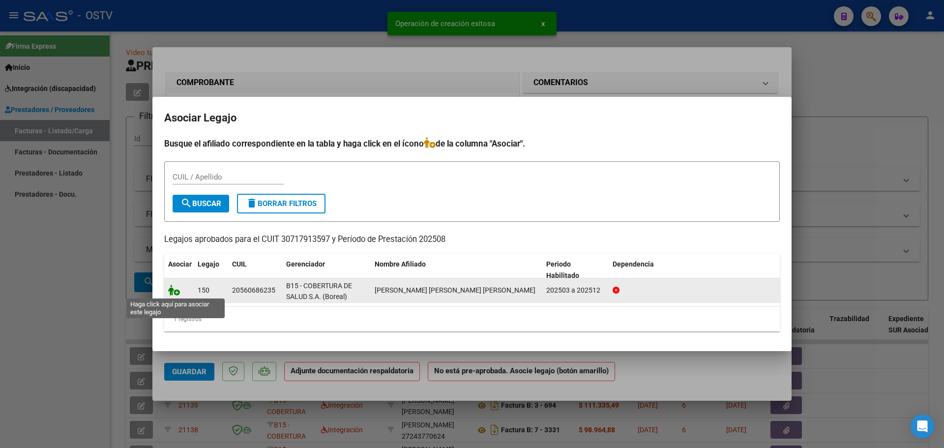 Image resolution: width=944 pixels, height=448 pixels. Describe the element at coordinates (186, 203) in the screenshot. I see `mat-icon: search` at that location.